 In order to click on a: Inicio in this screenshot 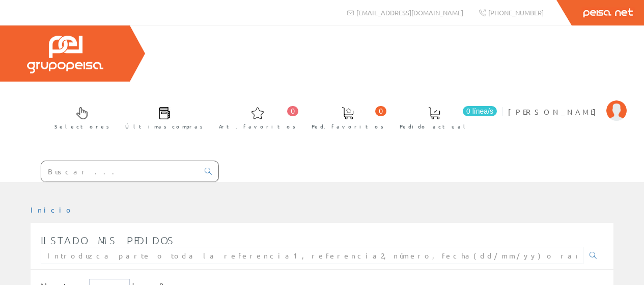, I will do `click(52, 209)`.